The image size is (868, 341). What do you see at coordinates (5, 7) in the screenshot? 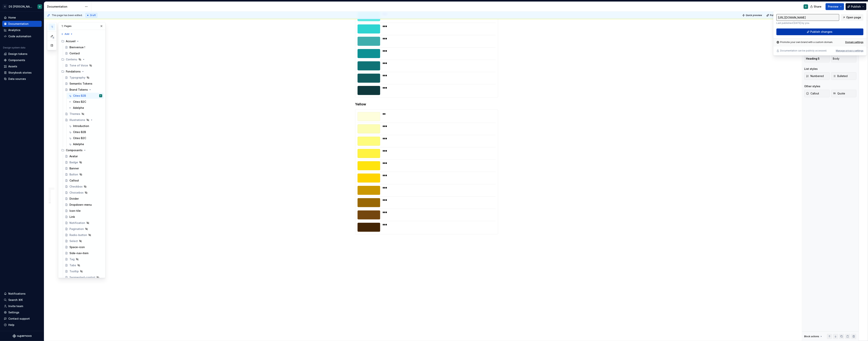
I see `div: C` at bounding box center [5, 7].